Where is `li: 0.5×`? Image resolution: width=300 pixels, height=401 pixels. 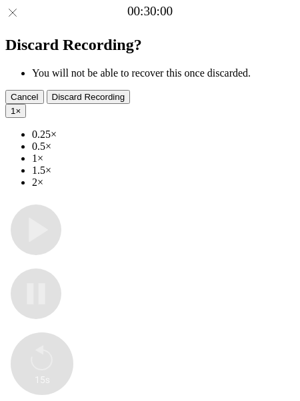
li: 0.5× is located at coordinates (163, 147).